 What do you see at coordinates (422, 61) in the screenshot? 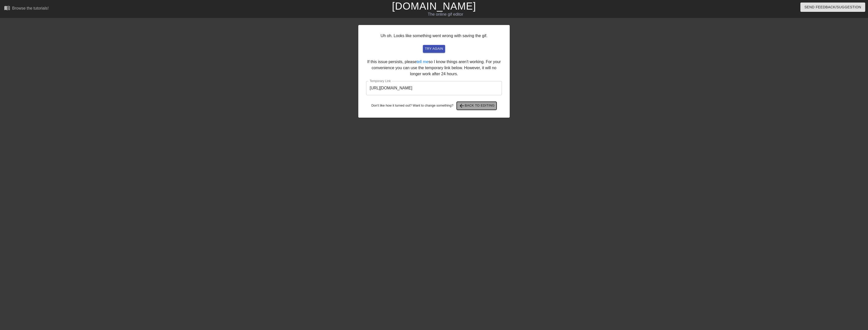
I see `a: tell me` at bounding box center [422, 61].